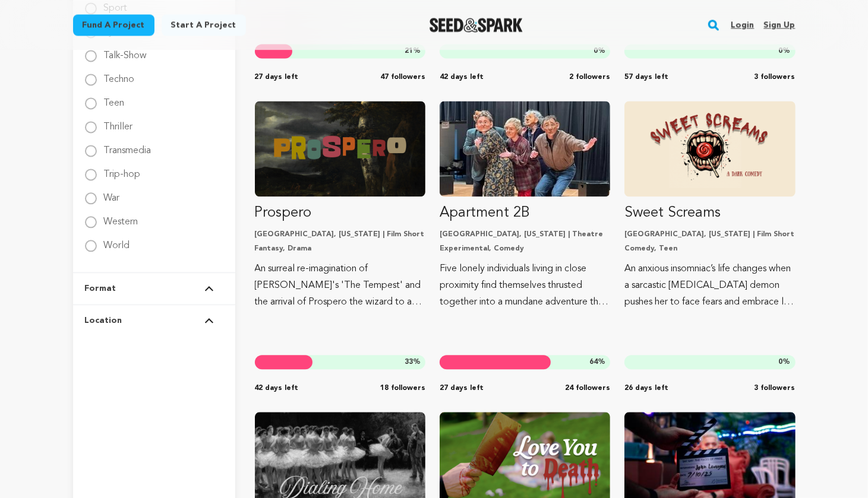  What do you see at coordinates (340, 213) in the screenshot?
I see `p: Prospero` at bounding box center [340, 213].